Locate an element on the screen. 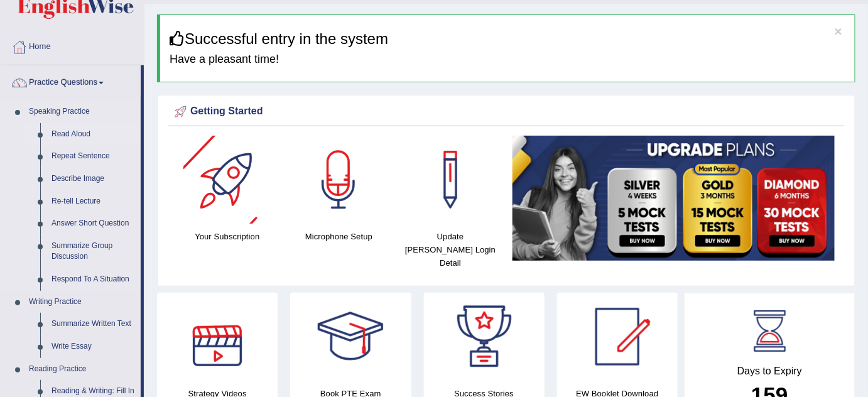 This screenshot has height=397, width=868. a: Speaking Practice is located at coordinates (82, 112).